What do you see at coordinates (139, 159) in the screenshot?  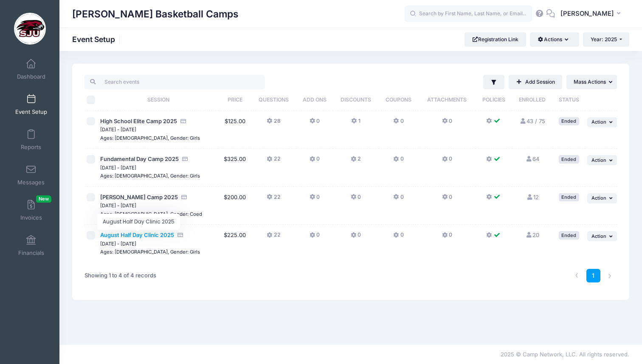 I see `span: Fundamental Day Camp 2025` at bounding box center [139, 159].